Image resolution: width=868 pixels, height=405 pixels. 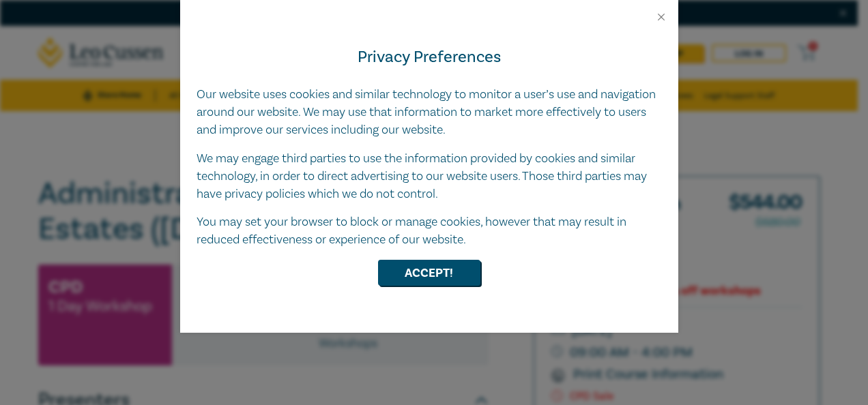 I want to click on button: Close, so click(x=661, y=17).